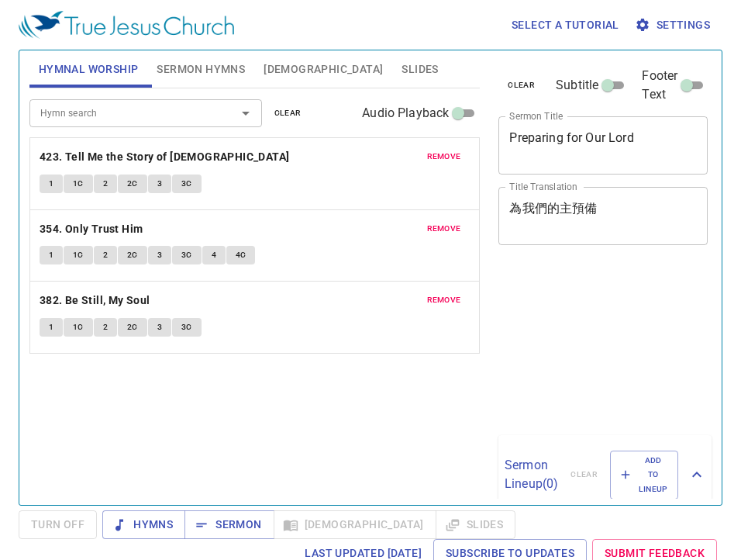 The height and width of the screenshot is (560, 741). What do you see at coordinates (565, 25) in the screenshot?
I see `button: Select a tutorial` at bounding box center [565, 25].